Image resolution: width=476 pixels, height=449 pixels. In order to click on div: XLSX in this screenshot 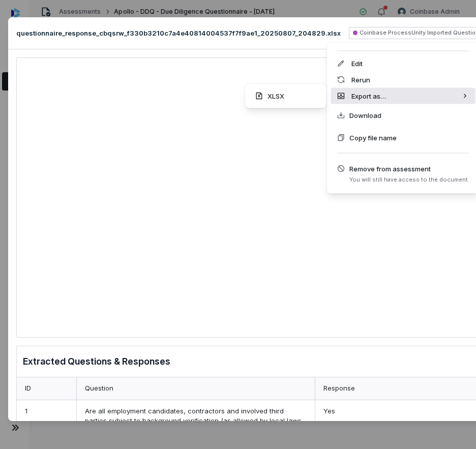, I will do `click(286, 96)`.